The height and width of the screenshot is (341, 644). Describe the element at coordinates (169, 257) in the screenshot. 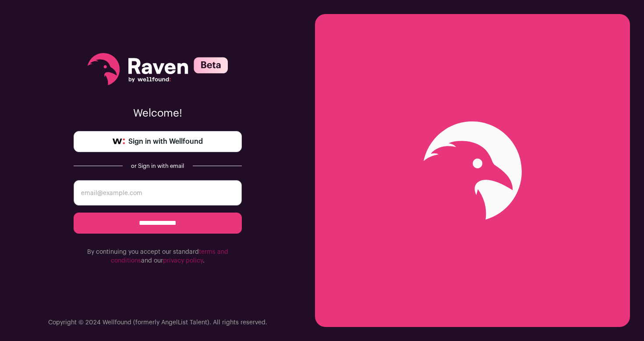

I see `a: terms and conditions` at that location.